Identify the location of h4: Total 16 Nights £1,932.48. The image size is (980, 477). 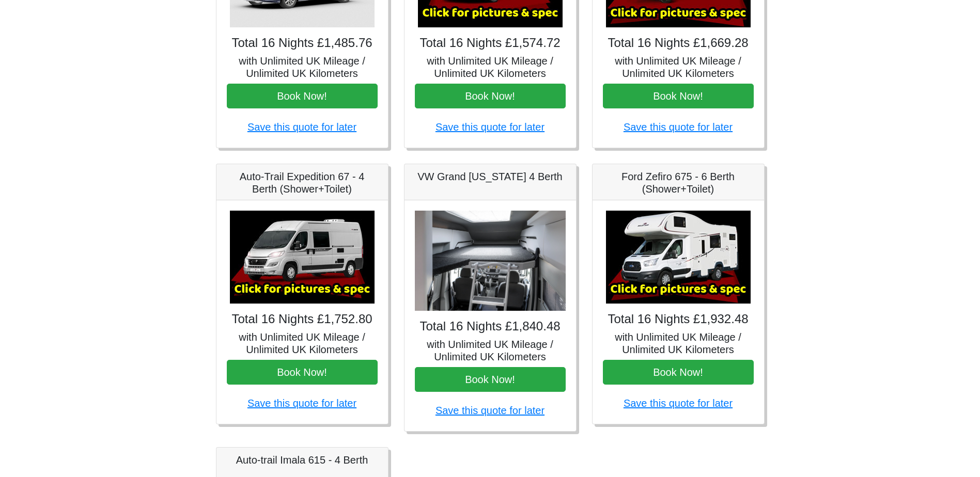
(678, 319).